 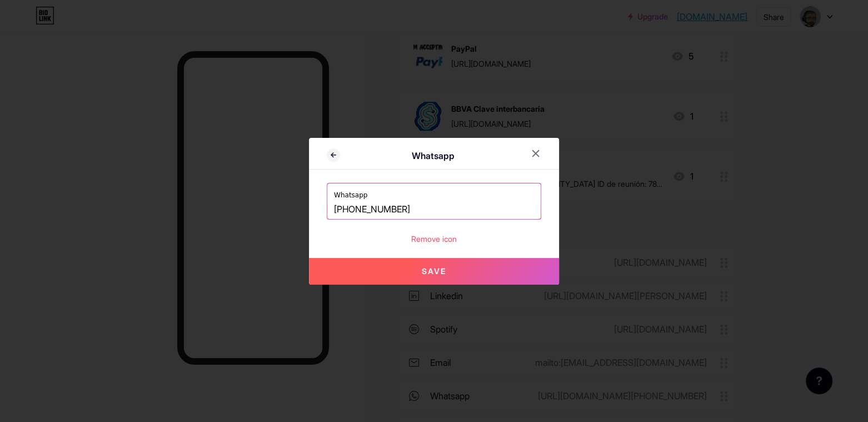 I want to click on span: Save, so click(x=434, y=271).